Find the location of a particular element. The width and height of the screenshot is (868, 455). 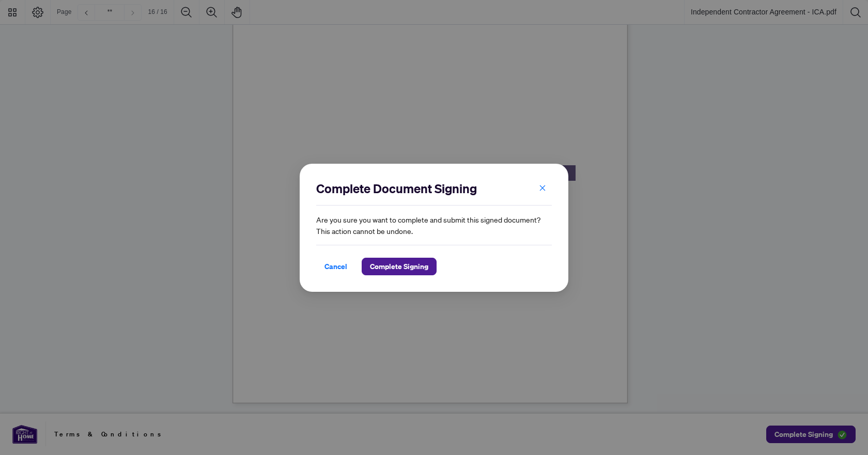

h2: Complete Document Signing is located at coordinates (434, 188).